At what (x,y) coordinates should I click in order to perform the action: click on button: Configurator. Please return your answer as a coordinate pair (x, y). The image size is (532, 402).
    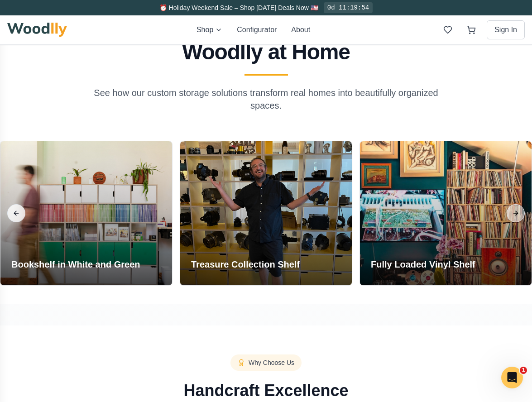
    Looking at the image, I should click on (257, 30).